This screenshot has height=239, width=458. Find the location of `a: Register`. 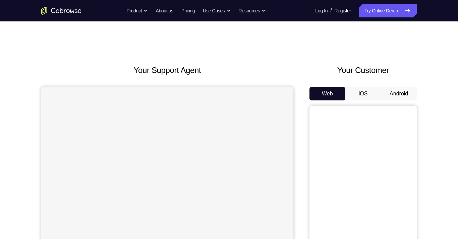

a: Register is located at coordinates (343, 11).